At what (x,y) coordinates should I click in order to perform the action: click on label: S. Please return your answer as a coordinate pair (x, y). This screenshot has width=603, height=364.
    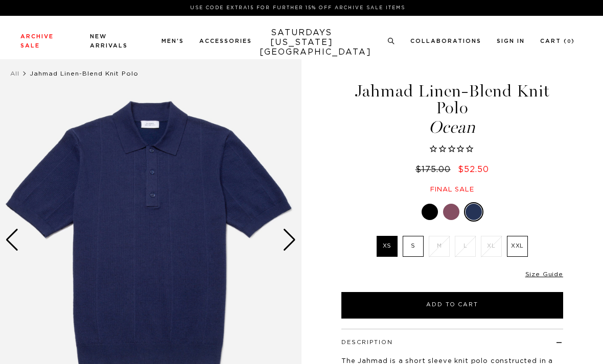
    Looking at the image, I should click on (413, 246).